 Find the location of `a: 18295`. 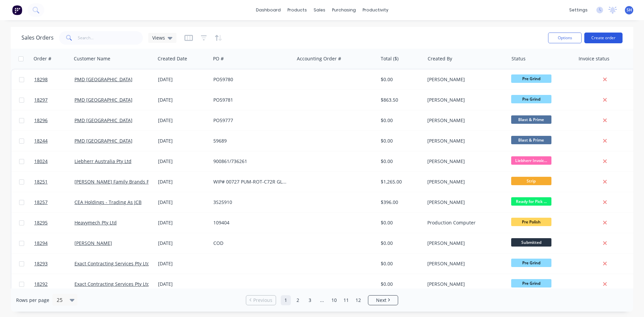

a: 18295 is located at coordinates (55, 223).